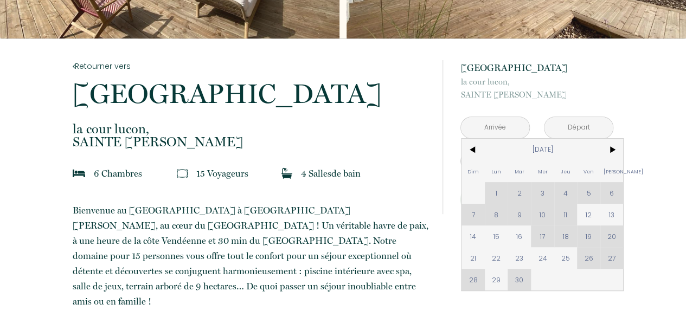 The height and width of the screenshot is (317, 686). I want to click on span: 15, so click(496, 236).